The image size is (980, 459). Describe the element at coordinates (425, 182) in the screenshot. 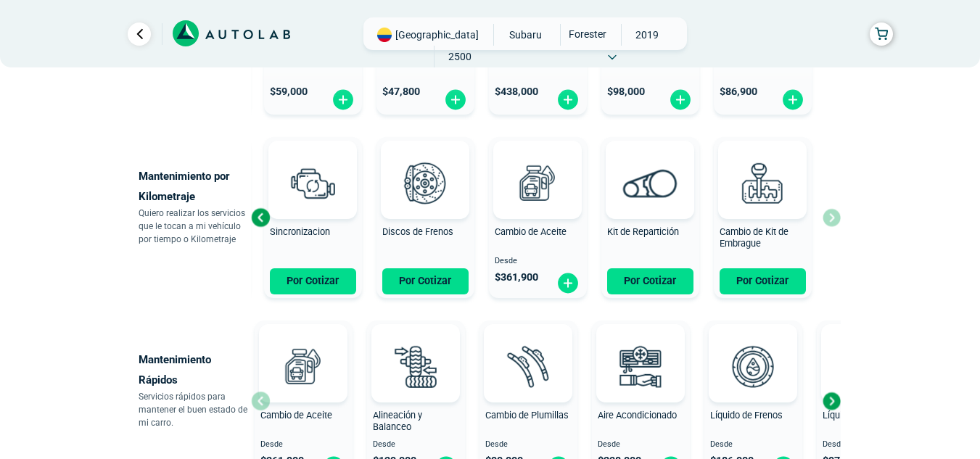

I see `img: frenos2-v3.svg` at that location.